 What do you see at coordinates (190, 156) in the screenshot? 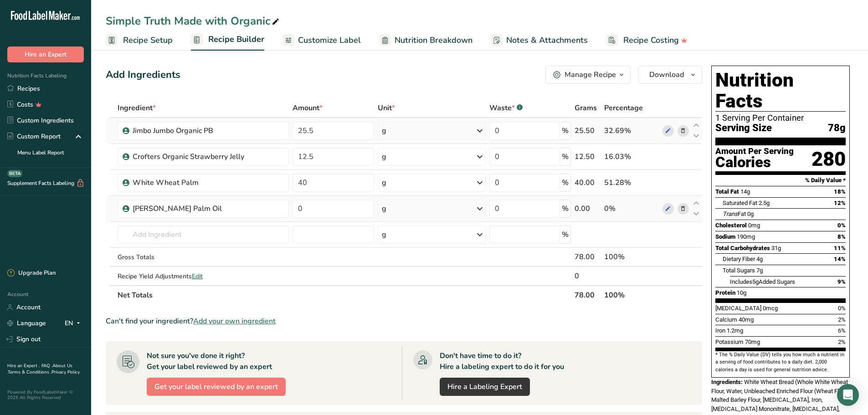
I see `div: Crofters Organic Strawberry Jelly` at bounding box center [190, 156].